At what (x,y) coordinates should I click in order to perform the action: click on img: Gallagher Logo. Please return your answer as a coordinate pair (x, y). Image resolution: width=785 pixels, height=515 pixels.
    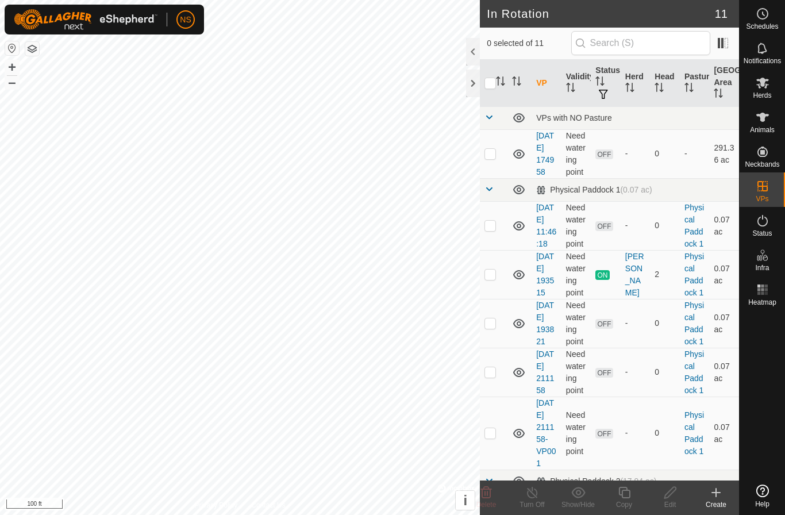
    Looking at the image, I should click on (86, 20).